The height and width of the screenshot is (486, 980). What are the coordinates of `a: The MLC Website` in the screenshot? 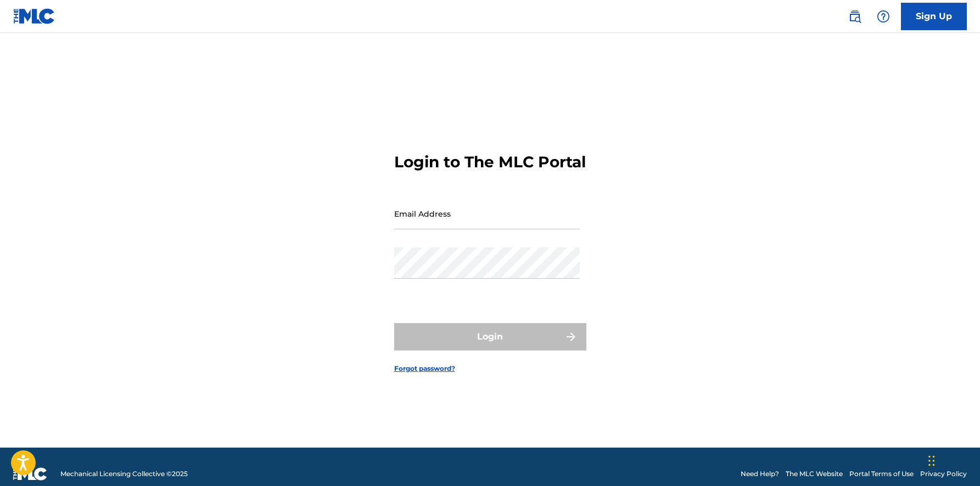 It's located at (814, 474).